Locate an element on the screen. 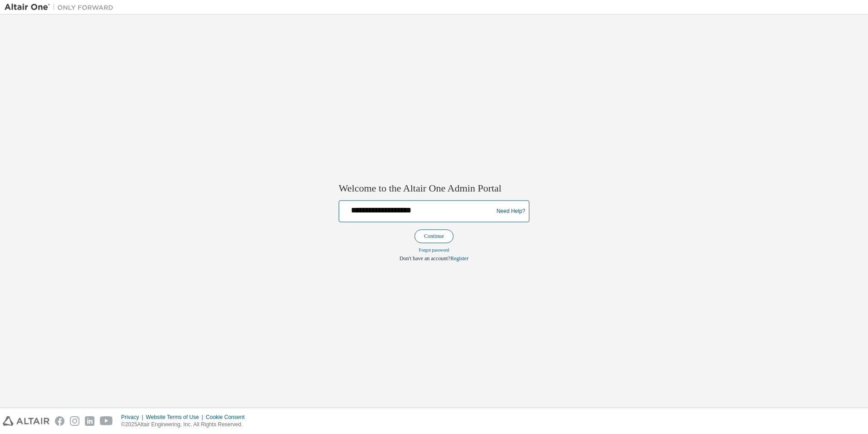 This screenshot has width=868, height=434. button: Continue is located at coordinates (434, 236).